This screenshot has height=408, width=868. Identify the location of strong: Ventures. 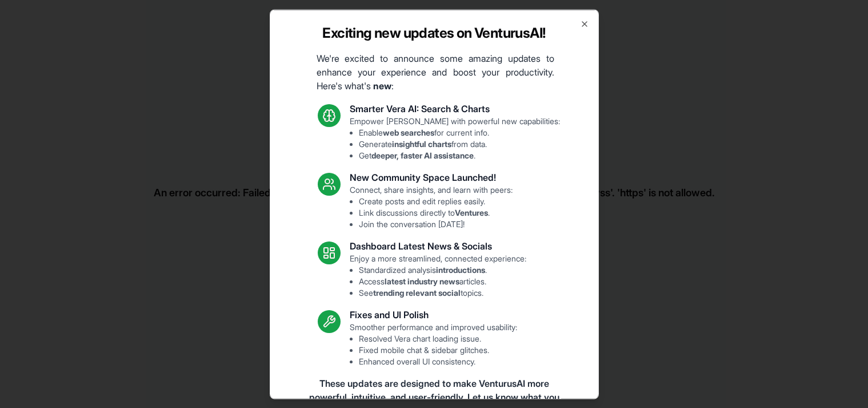
(472, 211).